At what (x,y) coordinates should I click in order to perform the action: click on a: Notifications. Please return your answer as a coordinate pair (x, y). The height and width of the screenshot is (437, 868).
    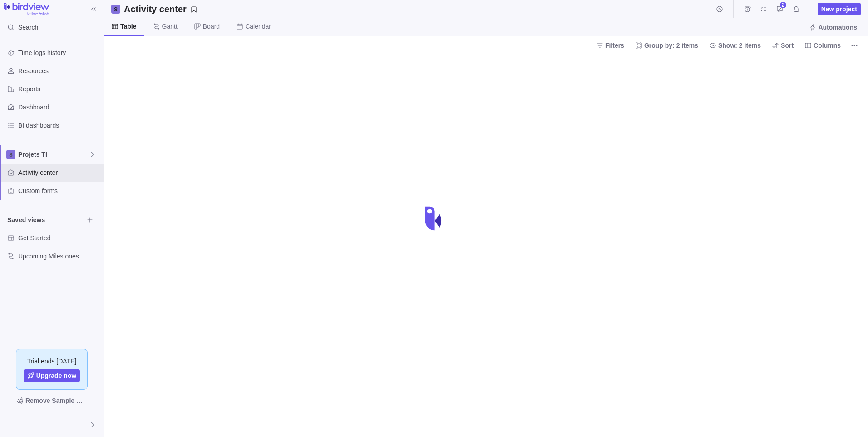
    Looking at the image, I should click on (796, 10).